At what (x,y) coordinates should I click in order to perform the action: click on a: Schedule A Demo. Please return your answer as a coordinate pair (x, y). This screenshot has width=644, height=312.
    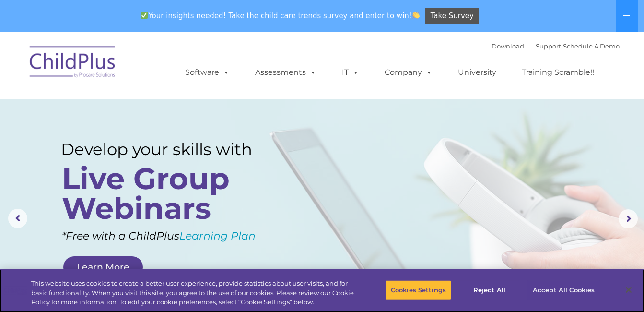
    Looking at the image, I should click on (591, 46).